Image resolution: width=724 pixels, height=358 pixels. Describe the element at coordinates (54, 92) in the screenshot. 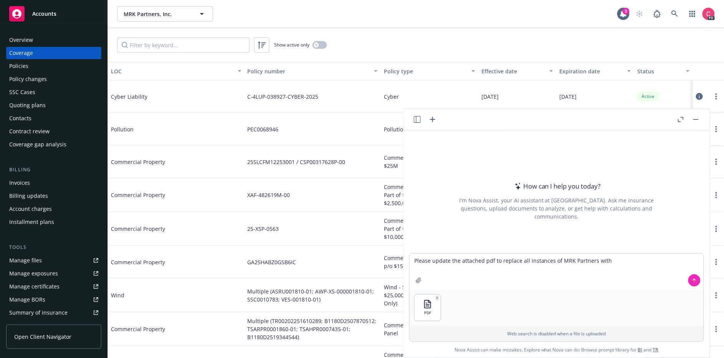

I see `a: SSC Cases` at that location.